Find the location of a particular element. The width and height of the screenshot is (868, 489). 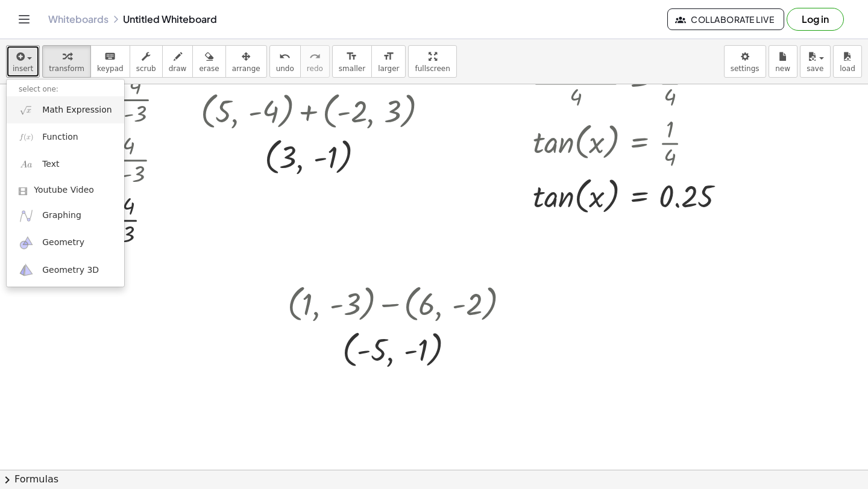

button: Collaborate Live is located at coordinates (726, 19).